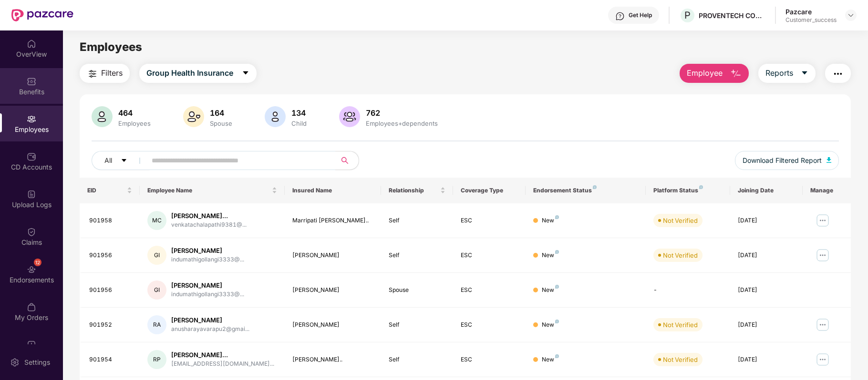  Describe the element at coordinates (687, 15) in the screenshot. I see `span: P` at that location.